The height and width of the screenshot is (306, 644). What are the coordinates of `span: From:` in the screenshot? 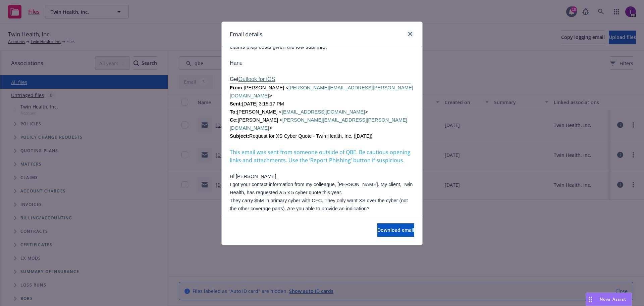 It's located at (237, 88).